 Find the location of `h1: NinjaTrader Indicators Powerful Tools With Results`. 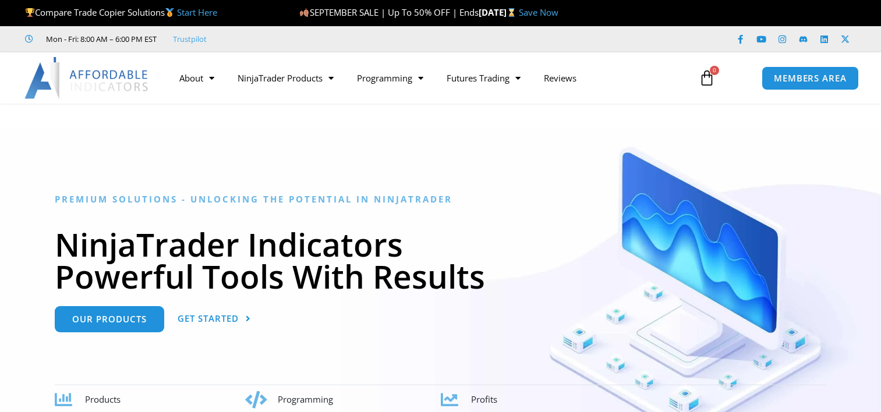

h1: NinjaTrader Indicators Powerful Tools With Results is located at coordinates (440, 260).